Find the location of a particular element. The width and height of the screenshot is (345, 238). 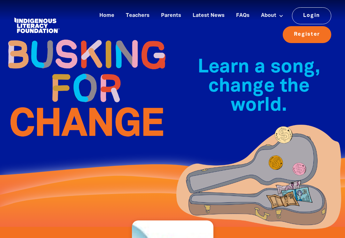

a: About is located at coordinates (272, 16).